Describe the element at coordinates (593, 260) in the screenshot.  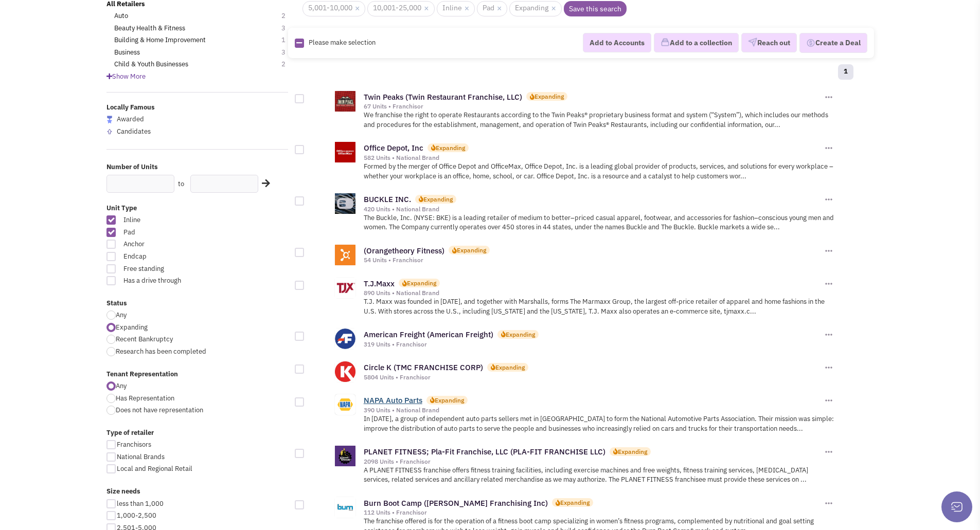
I see `div: 54 Units • Franchisor` at that location.